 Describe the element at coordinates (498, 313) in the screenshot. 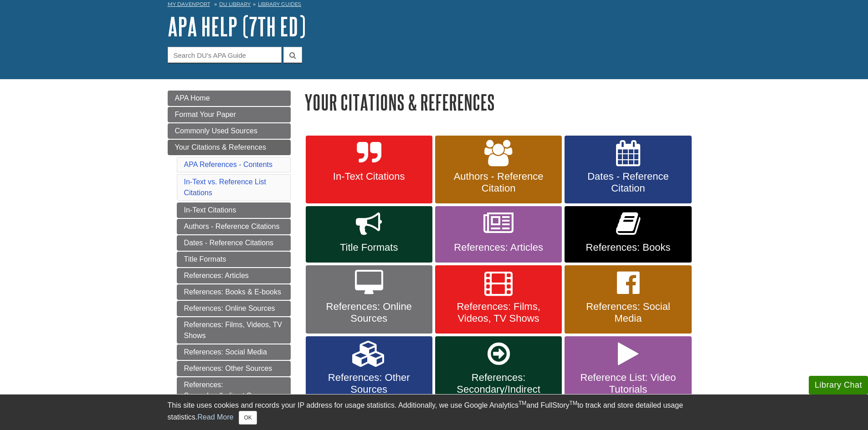

I see `span: References: Films, Videos, TV Shows` at that location.